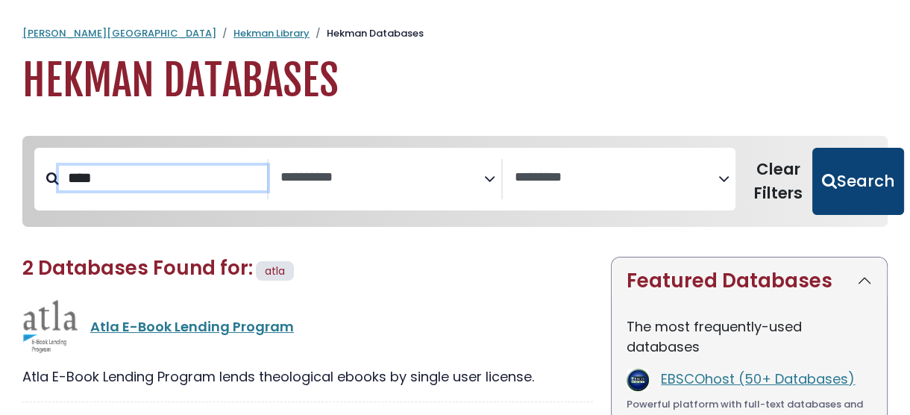  Describe the element at coordinates (778, 181) in the screenshot. I see `button: Clear Filters` at that location.